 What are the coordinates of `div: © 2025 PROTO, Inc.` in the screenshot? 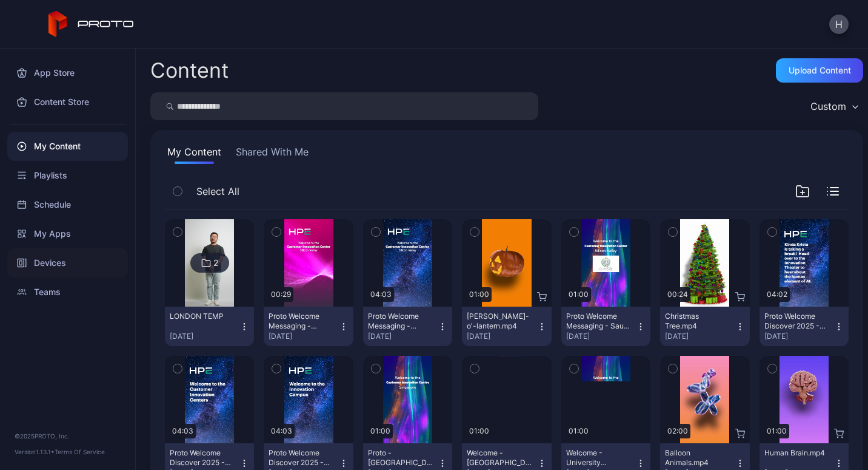 It's located at (67, 436).